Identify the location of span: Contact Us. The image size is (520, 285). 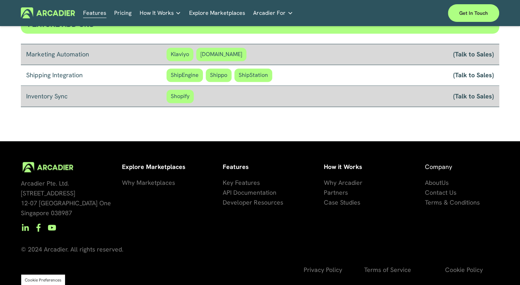
(440, 192).